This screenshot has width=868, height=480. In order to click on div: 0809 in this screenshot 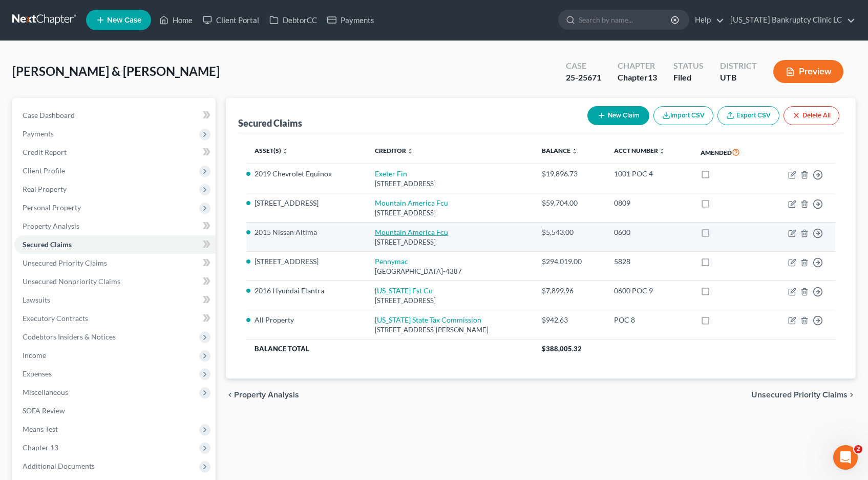, I will do `click(649, 203)`.